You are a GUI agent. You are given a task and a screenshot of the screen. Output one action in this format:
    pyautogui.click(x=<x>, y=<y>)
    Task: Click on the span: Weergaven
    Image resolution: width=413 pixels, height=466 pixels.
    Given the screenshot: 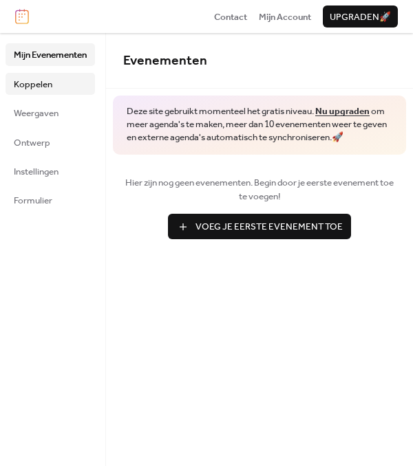 What is the action you would take?
    pyautogui.click(x=36, y=113)
    